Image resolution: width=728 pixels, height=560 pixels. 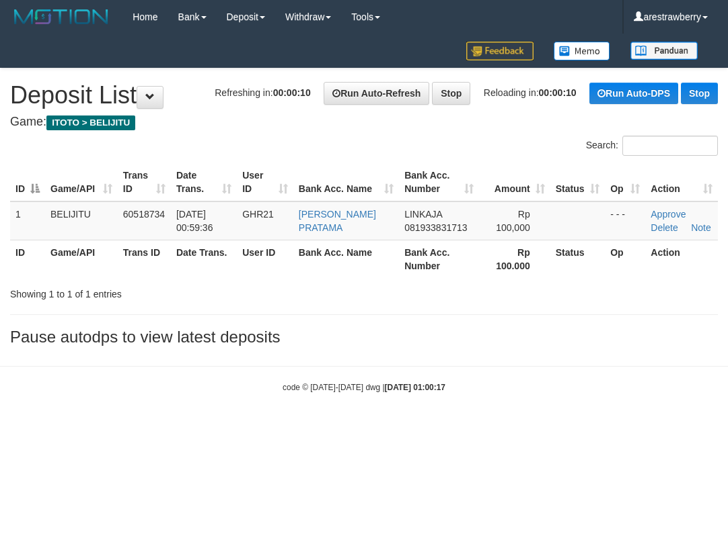 What do you see at coordinates (81, 182) in the screenshot?
I see `th: Game/API: activate to sort column ascending` at bounding box center [81, 182].